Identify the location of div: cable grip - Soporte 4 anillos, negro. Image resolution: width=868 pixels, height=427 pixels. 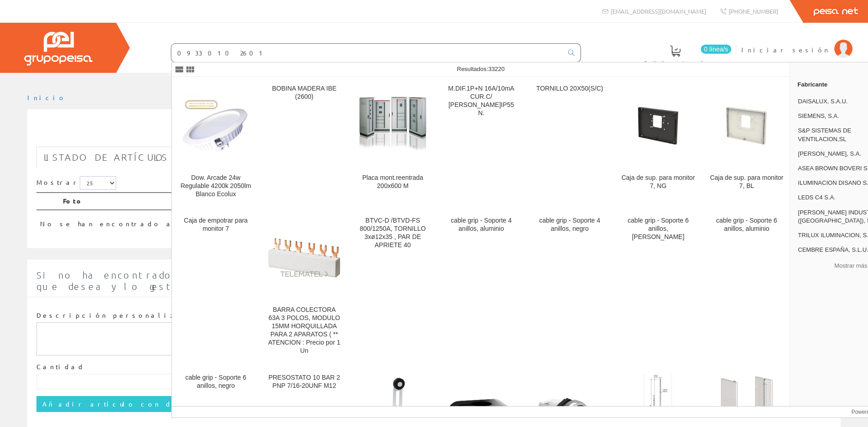
(570, 225).